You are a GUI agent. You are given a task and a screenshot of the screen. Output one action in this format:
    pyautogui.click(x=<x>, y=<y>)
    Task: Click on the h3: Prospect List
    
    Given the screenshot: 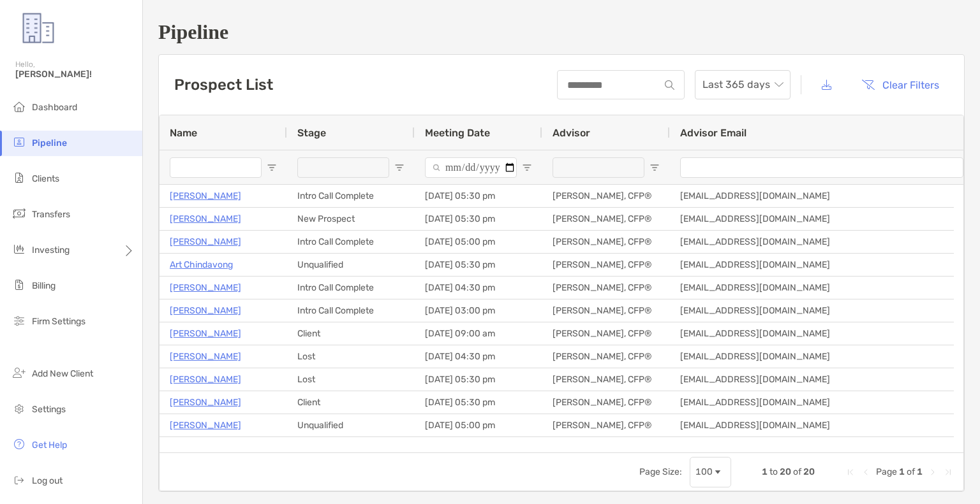 What is the action you would take?
    pyautogui.click(x=223, y=85)
    